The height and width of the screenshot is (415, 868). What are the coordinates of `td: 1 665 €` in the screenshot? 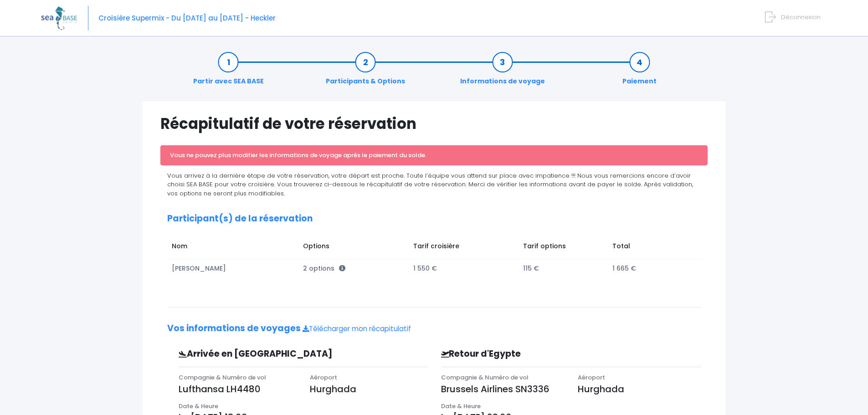 It's located at (650, 268).